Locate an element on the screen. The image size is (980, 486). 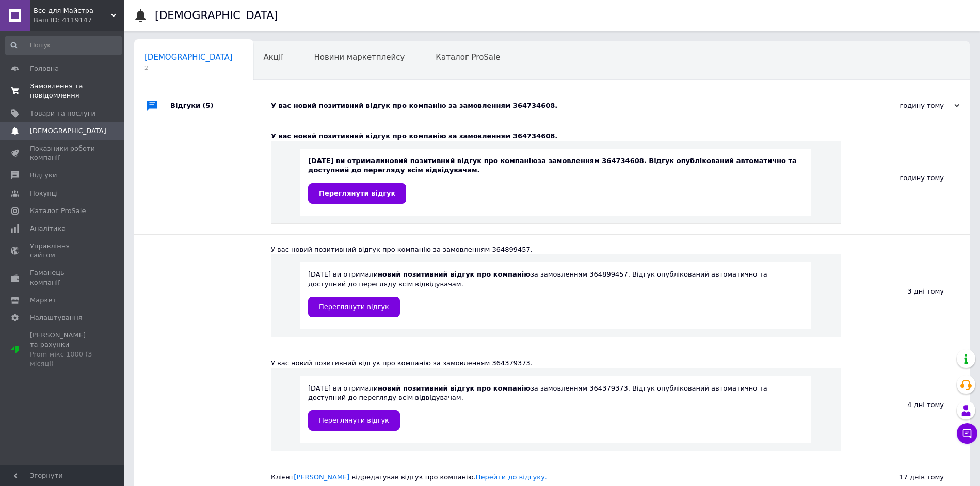
div: Prom мікс 1000 (3 місяці) is located at coordinates (62, 359).